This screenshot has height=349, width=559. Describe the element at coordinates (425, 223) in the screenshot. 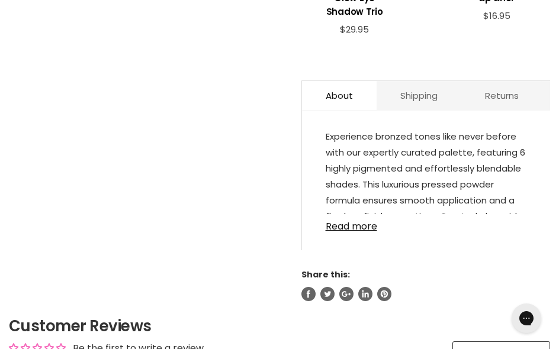

I see `a: Read more` at that location.